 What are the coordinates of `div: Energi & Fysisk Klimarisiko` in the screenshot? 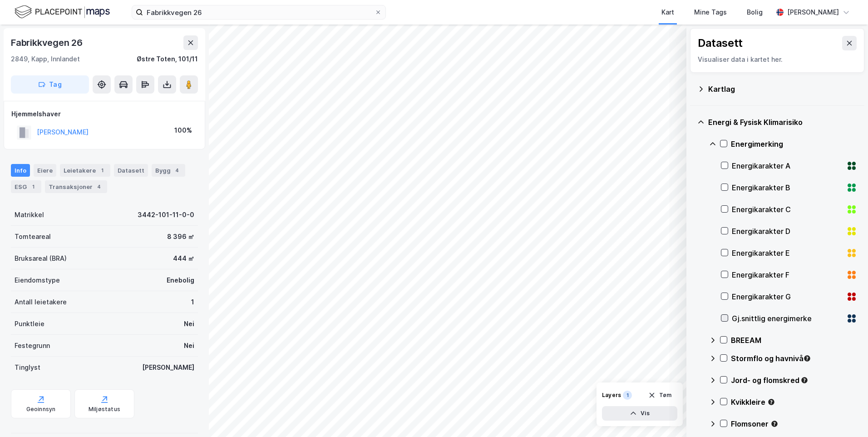 It's located at (783, 122).